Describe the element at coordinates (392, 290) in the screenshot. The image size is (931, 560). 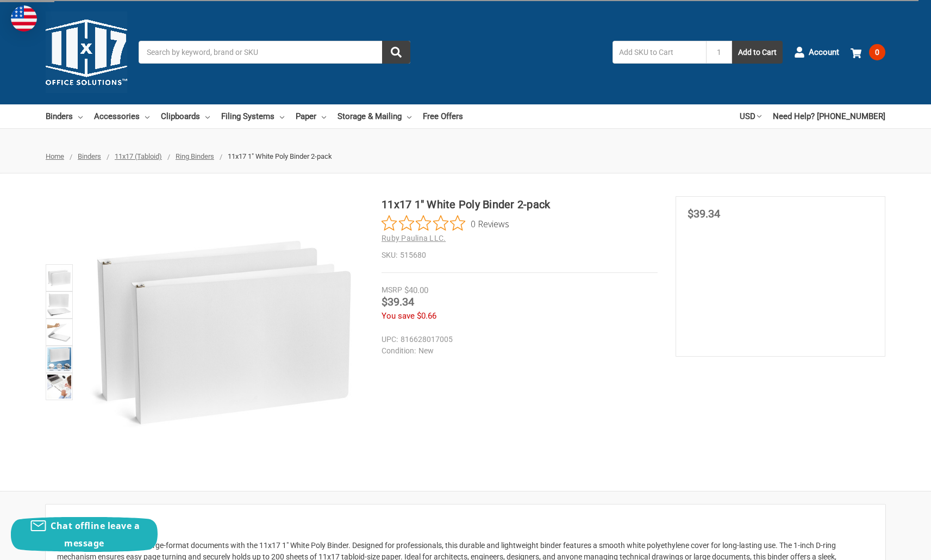
I see `div: MSRP` at that location.